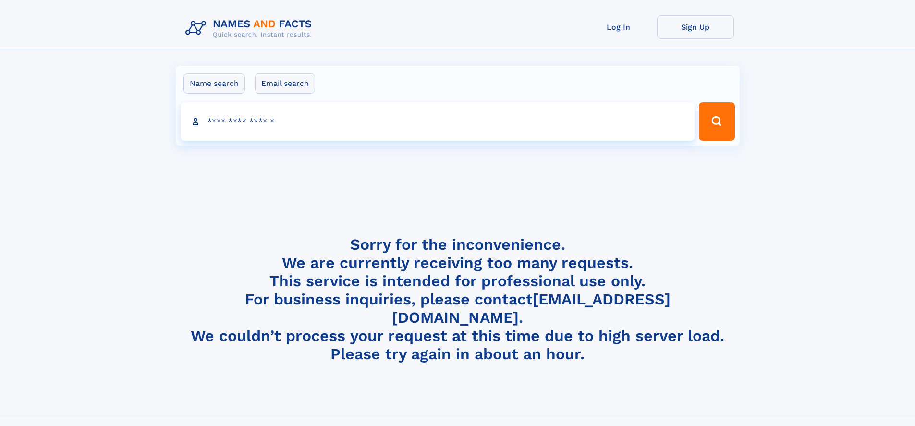  What do you see at coordinates (717, 122) in the screenshot?
I see `button: Search Button` at bounding box center [717, 122].